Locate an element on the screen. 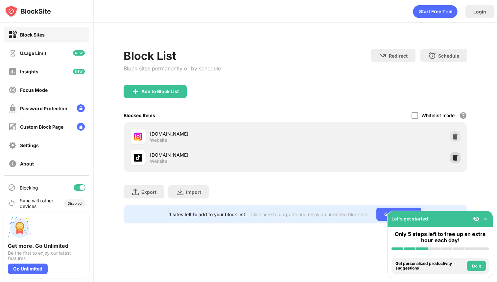 The height and width of the screenshot is (282, 497). div: Get personalized productivity suggestions is located at coordinates (430, 266).